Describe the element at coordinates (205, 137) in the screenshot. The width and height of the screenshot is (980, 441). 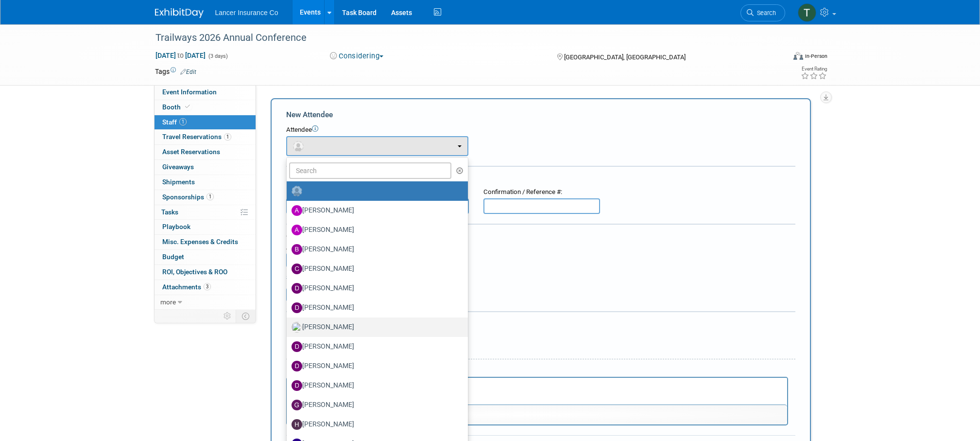
I see `a: Travel Reservations1` at that location.